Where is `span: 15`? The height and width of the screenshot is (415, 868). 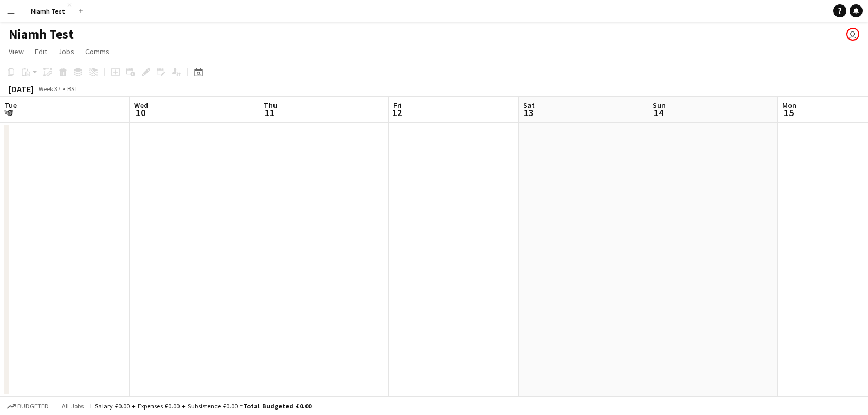 span: 15 is located at coordinates (788, 112).